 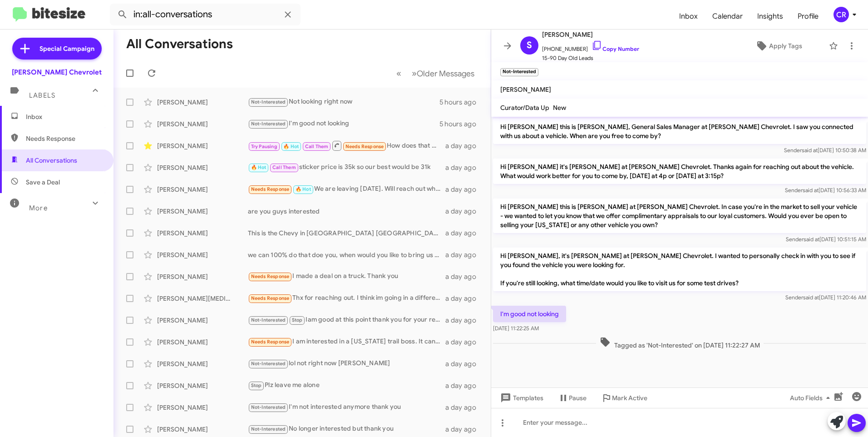 What do you see at coordinates (344, 102) in the screenshot?
I see `div: Not looking right now` at bounding box center [344, 102].